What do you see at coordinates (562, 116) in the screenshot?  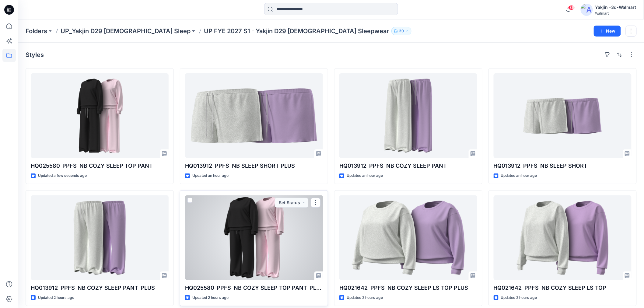 I see `a: HQ013912_PPFS_NB SLEEP SHORT` at bounding box center [562, 116].